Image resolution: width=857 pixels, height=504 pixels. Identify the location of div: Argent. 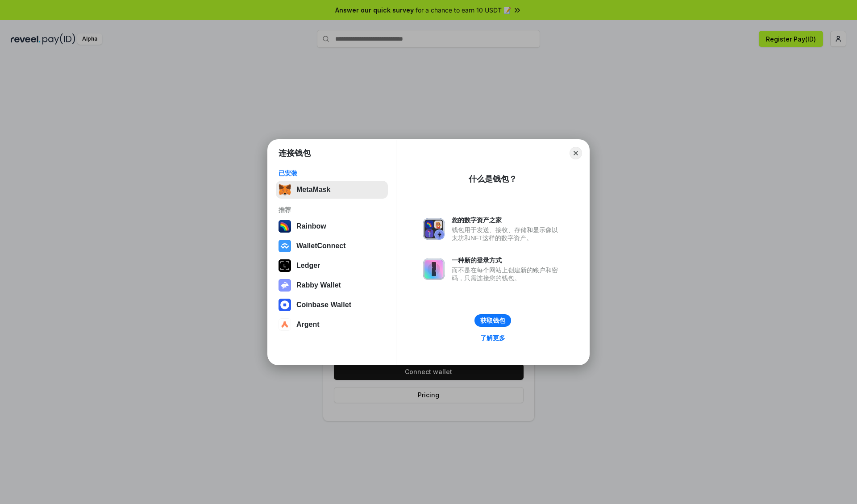
(308, 325).